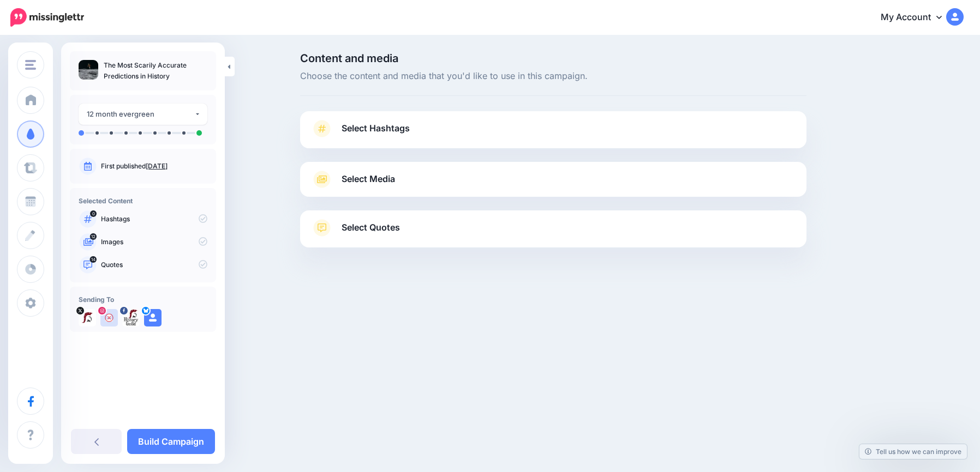 This screenshot has width=980, height=472. What do you see at coordinates (143, 114) in the screenshot?
I see `button: 12 month evergreen` at bounding box center [143, 114].